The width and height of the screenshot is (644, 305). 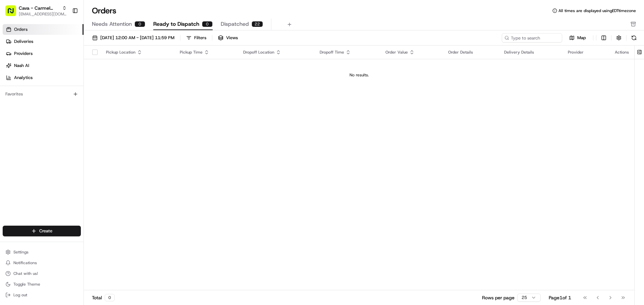 What do you see at coordinates (176, 24) in the screenshot?
I see `span: Ready to Dispatch` at bounding box center [176, 24].